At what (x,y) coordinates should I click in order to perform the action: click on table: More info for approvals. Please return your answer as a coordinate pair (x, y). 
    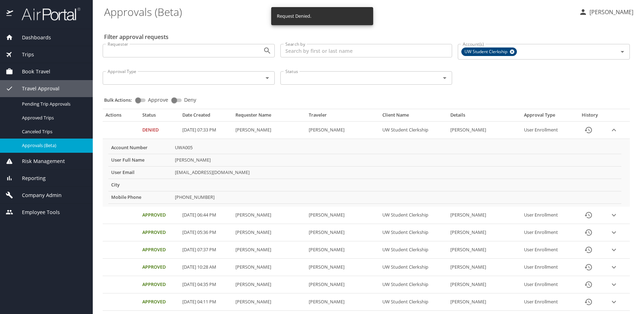
    Looking at the image, I should click on (364, 173).